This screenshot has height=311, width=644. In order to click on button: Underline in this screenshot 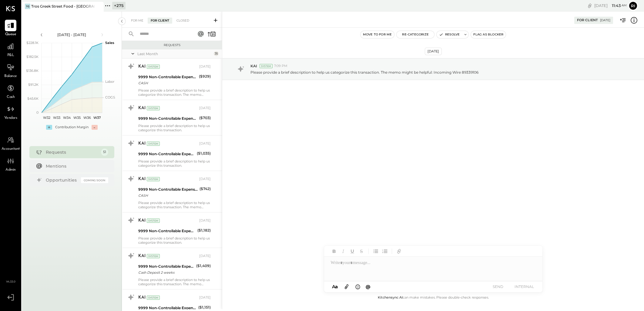, I will do `click(352, 251)`.